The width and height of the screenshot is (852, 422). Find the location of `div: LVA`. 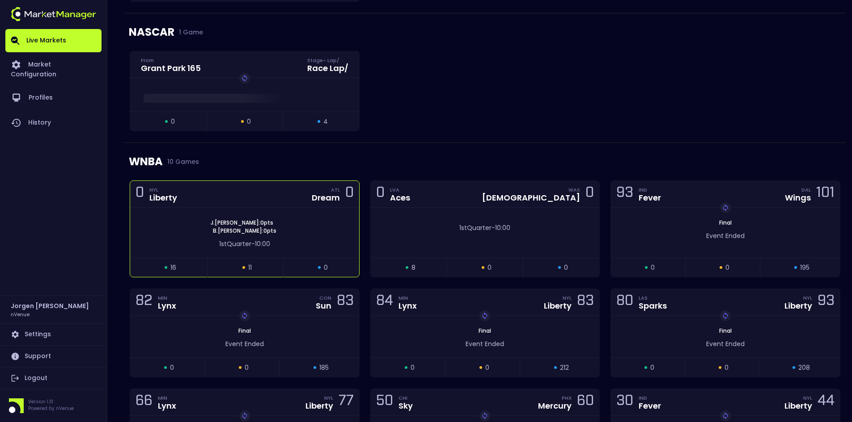

div: LVA is located at coordinates (400, 190).